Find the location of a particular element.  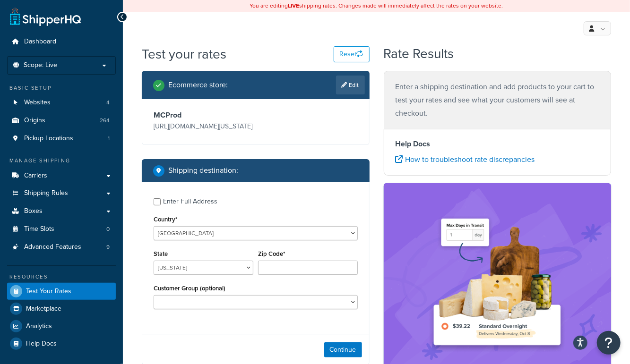

label: Customer Group (optional) is located at coordinates (190, 288).